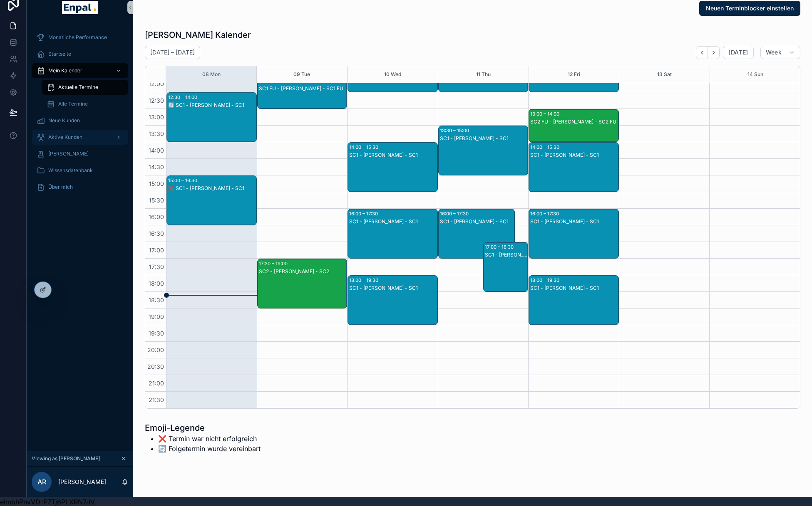  Describe the element at coordinates (80, 115) in the screenshot. I see `div: scrollable content` at that location.